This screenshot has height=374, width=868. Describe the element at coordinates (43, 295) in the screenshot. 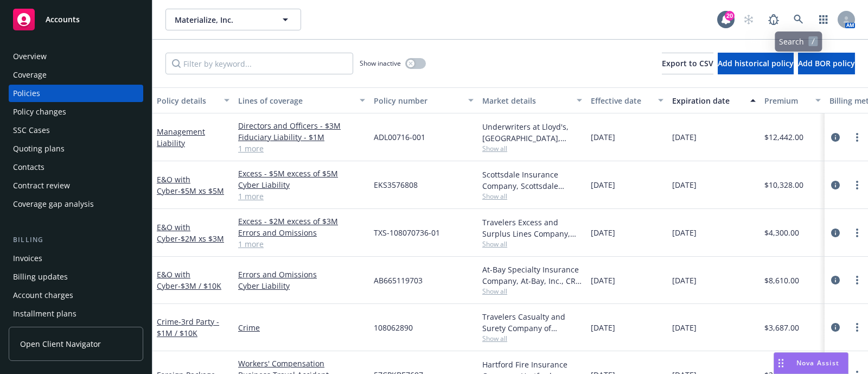

I see `div: Account charges` at that location.